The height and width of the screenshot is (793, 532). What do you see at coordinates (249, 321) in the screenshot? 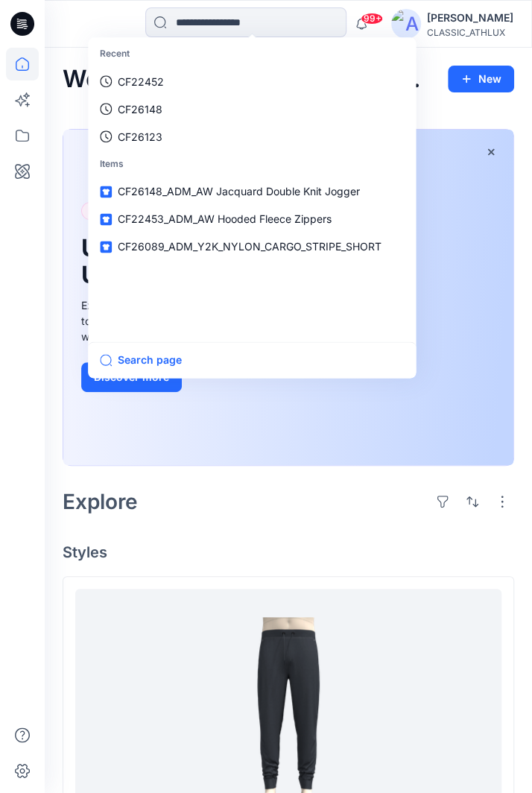
I see `div: Explore ideas faster and recolor styles at scale with AI-powered tools that boost creativity, red...` at bounding box center [249, 321].